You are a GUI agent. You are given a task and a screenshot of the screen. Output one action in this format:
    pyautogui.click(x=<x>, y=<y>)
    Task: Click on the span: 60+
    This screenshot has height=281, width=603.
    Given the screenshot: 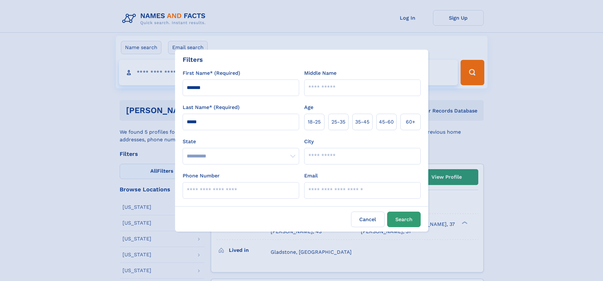 What is the action you would take?
    pyautogui.click(x=410, y=122)
    